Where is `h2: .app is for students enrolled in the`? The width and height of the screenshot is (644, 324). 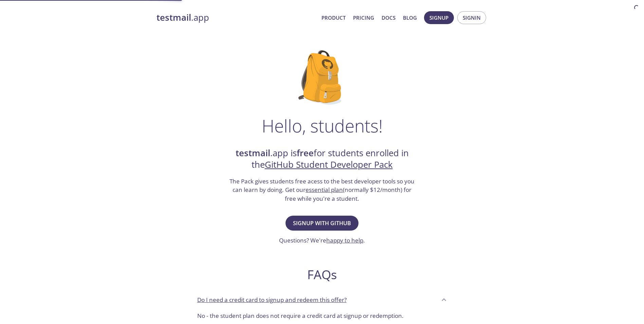
h2: .app is for students enrolled in the is located at coordinates (322, 159).